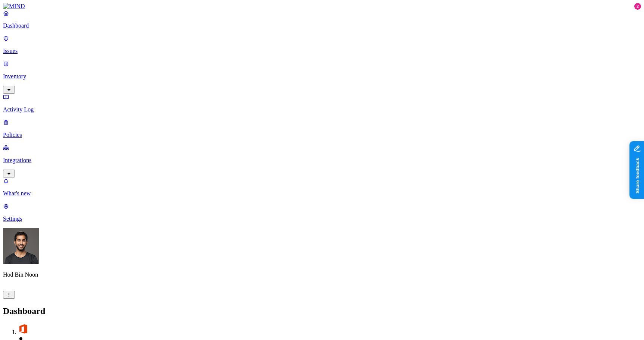 This screenshot has height=340, width=644. I want to click on p: Activity Log, so click(322, 109).